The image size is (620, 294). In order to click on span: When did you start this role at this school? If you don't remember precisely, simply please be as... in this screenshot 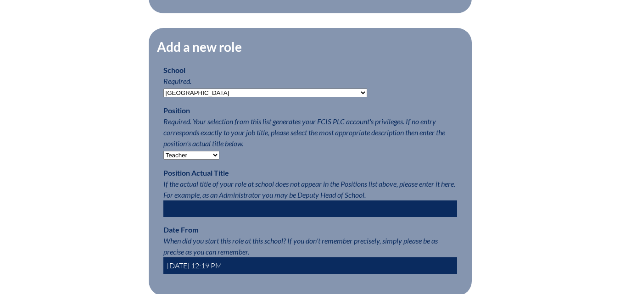, I will do `click(300, 246)`.